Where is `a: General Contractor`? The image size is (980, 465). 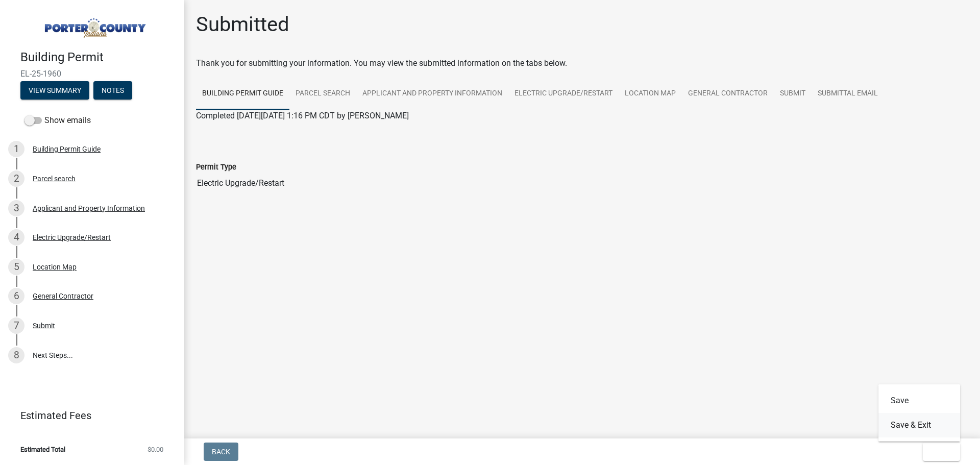 a: General Contractor is located at coordinates (727, 94).